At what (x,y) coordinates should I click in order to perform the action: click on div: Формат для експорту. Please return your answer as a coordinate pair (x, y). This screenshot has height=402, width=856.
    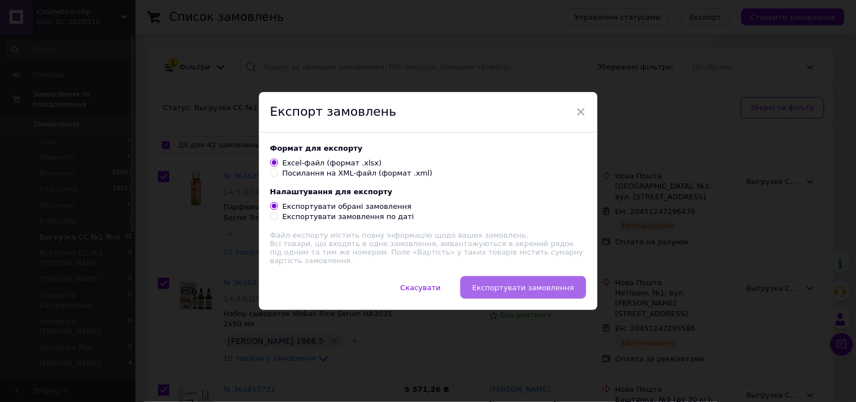
    Looking at the image, I should click on (428, 148).